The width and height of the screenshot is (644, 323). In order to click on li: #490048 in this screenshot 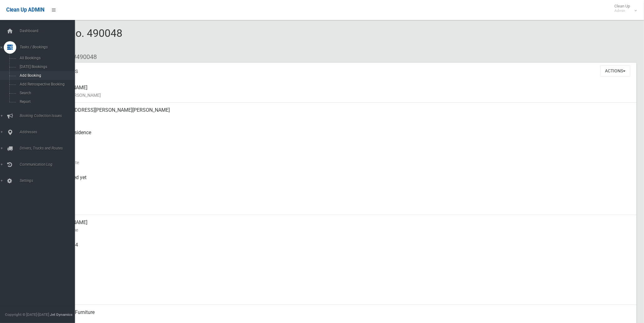, I will do `click(82, 57)`.